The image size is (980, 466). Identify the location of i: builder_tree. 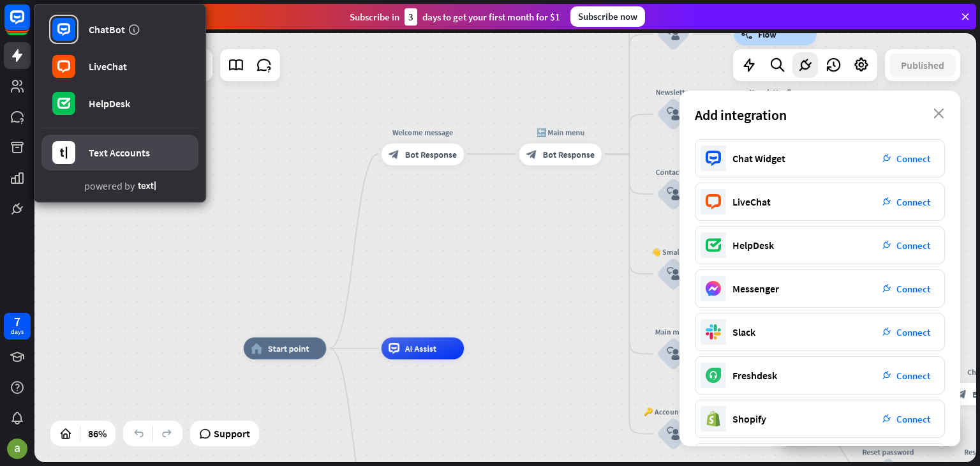
(747, 34).